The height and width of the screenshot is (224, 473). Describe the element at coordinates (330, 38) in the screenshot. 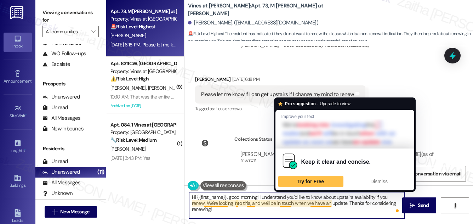

I see `span: : The resident has indicated they do not want to renew their lease, which is a non-renewal indica...` at that location.